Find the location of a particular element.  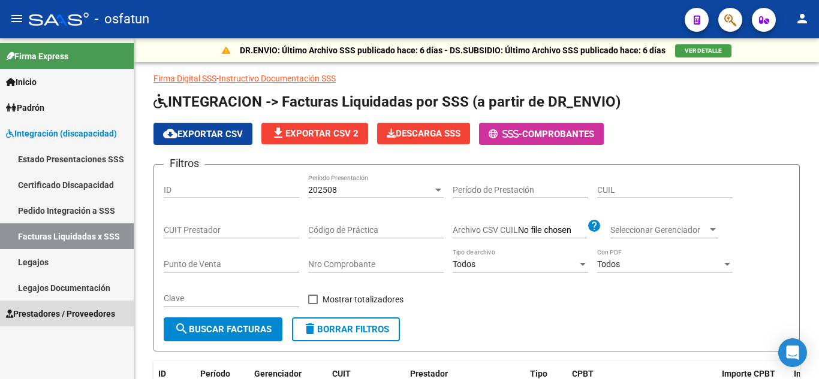

span: Seleccionar Gerenciador is located at coordinates (659, 230).